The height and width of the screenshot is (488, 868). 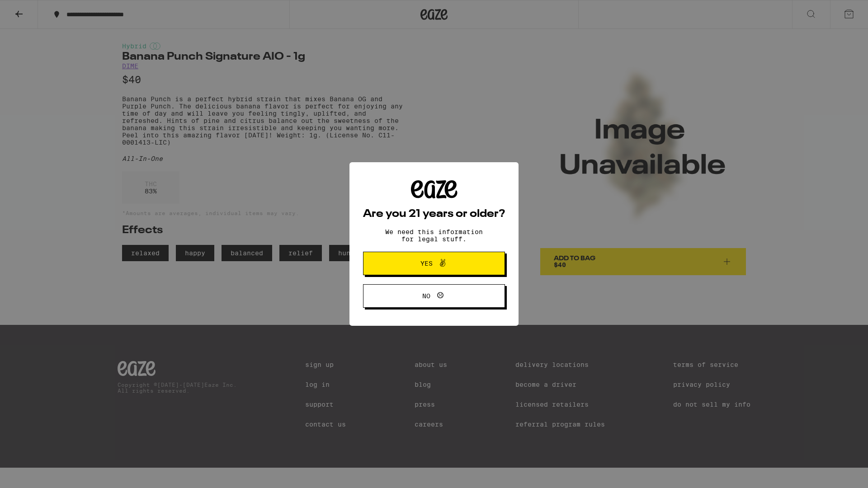 What do you see at coordinates (434, 296) in the screenshot?
I see `button: No` at bounding box center [434, 296].